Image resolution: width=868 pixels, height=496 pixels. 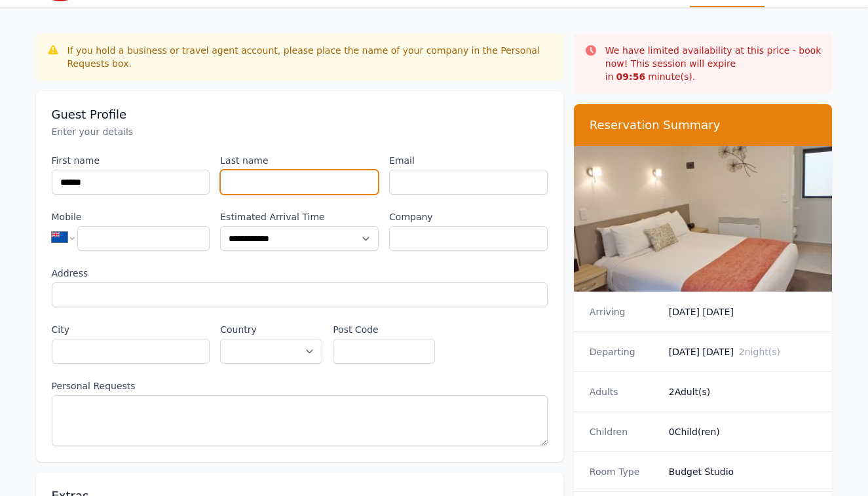 I want to click on dd: Budget Studio, so click(x=743, y=471).